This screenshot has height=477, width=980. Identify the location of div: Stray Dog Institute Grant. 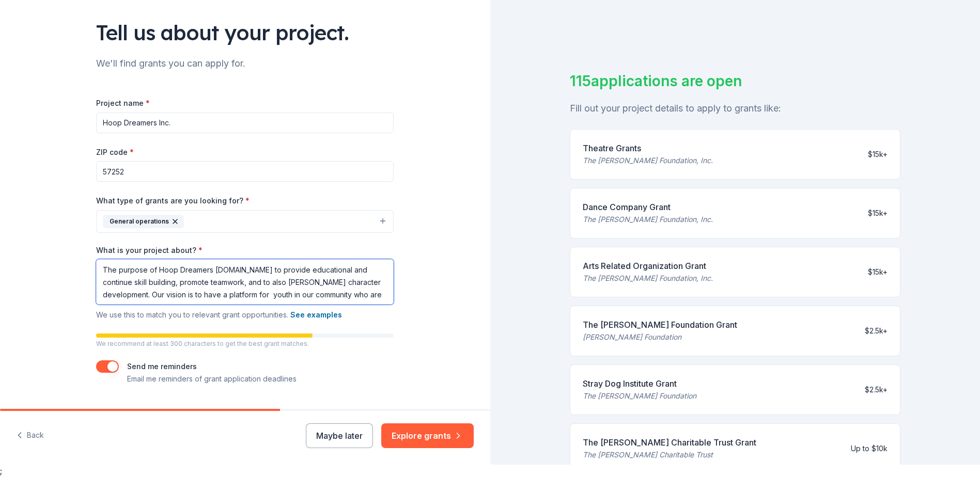
(640, 384).